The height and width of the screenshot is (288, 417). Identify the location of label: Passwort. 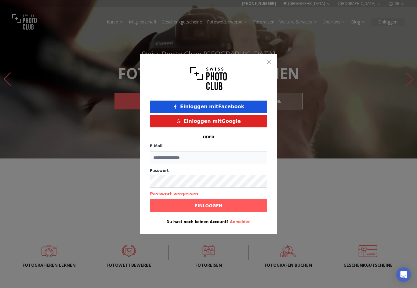
(208, 171).